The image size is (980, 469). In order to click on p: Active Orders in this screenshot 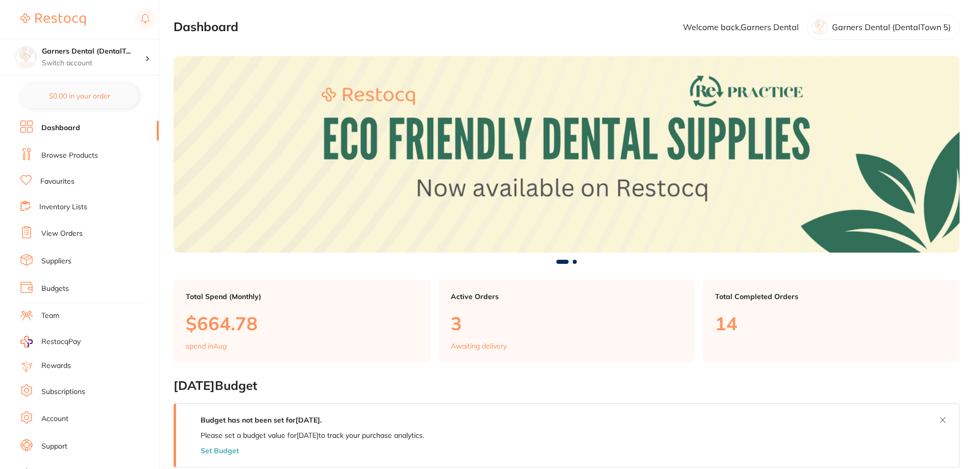, I will do `click(566, 297)`.